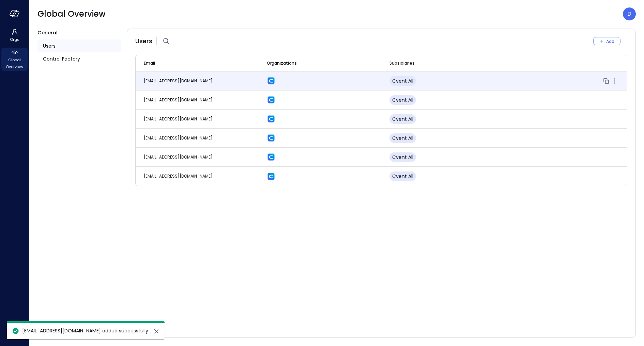 Image resolution: width=644 pixels, height=346 pixels. I want to click on div: Orgs, so click(14, 35).